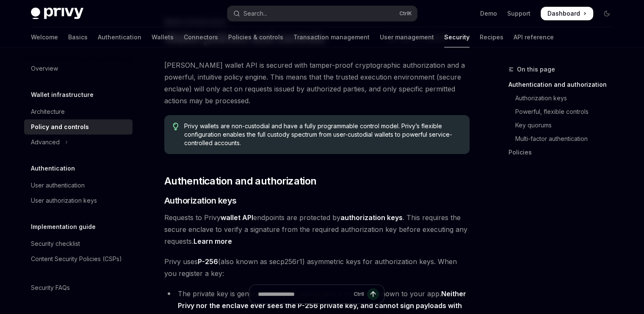 This screenshot has height=314, width=644. Describe the element at coordinates (208, 262) in the screenshot. I see `a: P-256` at that location.